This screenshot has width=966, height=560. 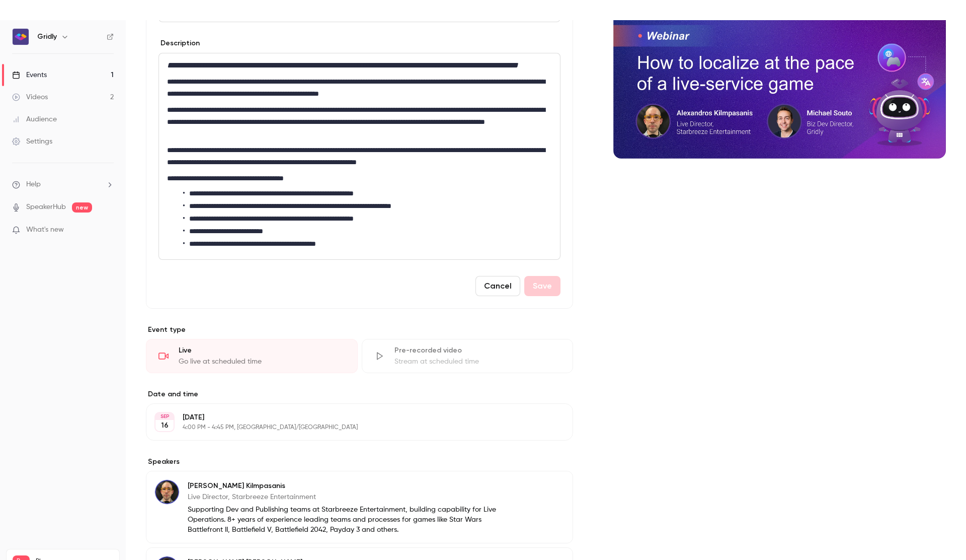 What do you see at coordinates (39, 20) in the screenshot?
I see `div: v 4.0.25` at bounding box center [39, 20].